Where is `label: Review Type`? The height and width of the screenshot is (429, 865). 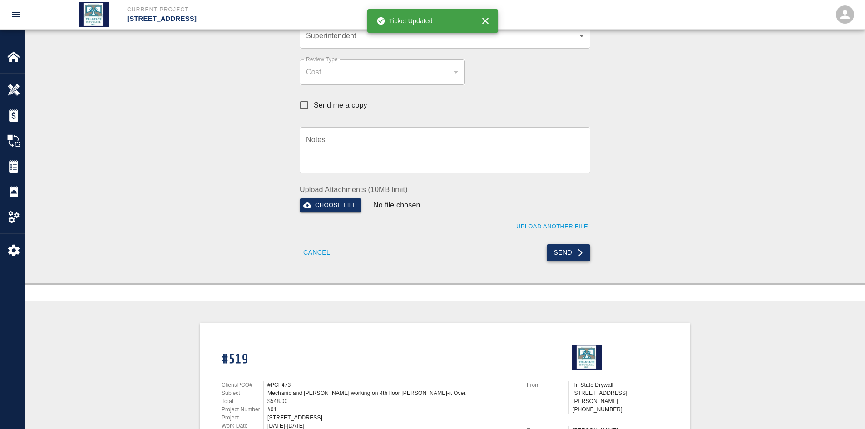 label: Review Type is located at coordinates (322, 59).